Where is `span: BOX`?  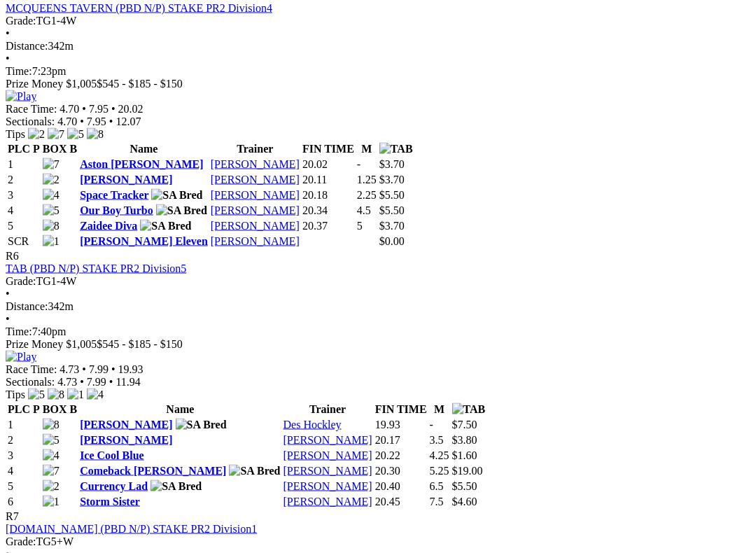 span: BOX is located at coordinates (55, 148).